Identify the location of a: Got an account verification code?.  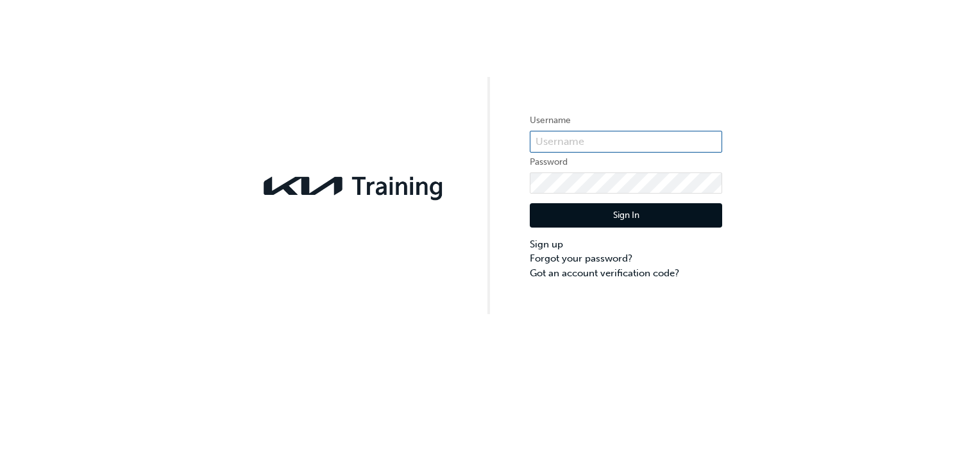
(626, 273).